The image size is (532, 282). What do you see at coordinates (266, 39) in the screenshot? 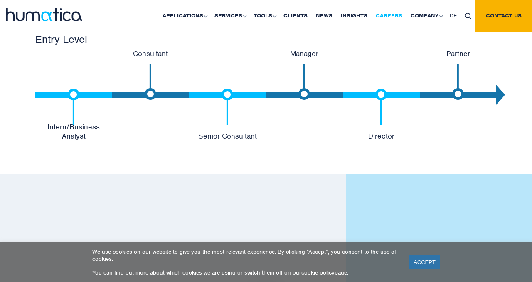
I see `h3: Entry Level` at bounding box center [266, 39].